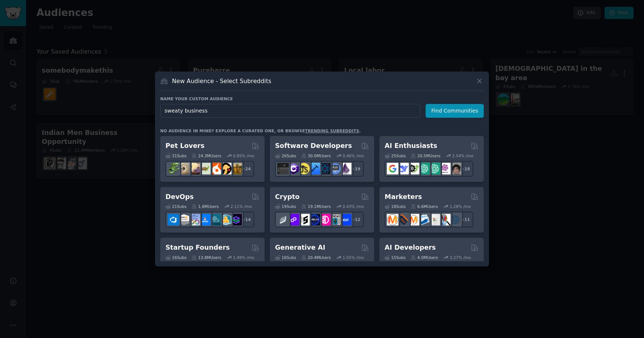 Image resolution: width=644 pixels, height=338 pixels. What do you see at coordinates (395, 258) in the screenshot?
I see `div: 15 Sub s` at bounding box center [395, 258].